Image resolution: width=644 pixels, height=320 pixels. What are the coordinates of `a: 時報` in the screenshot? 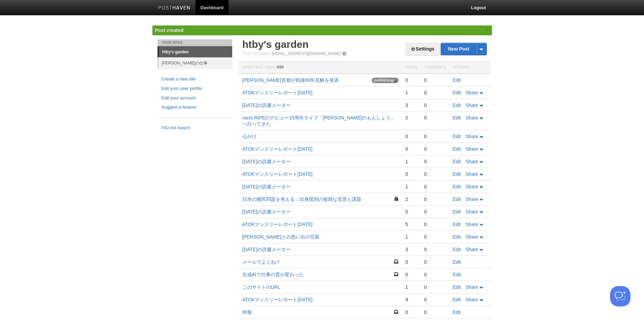 It's located at (247, 312).